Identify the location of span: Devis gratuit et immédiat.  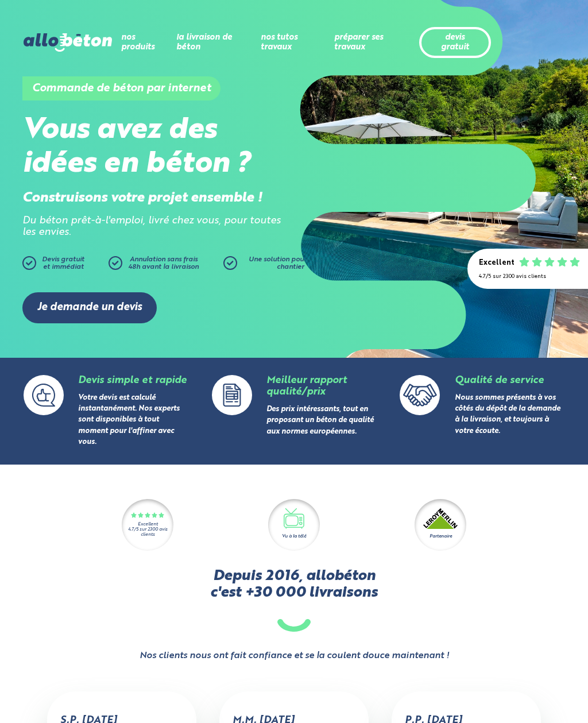
(63, 263).